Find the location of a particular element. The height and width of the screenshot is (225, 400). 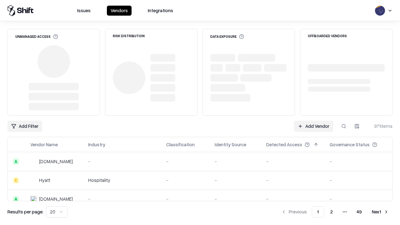

div: Unmanaged Access is located at coordinates (37, 37).